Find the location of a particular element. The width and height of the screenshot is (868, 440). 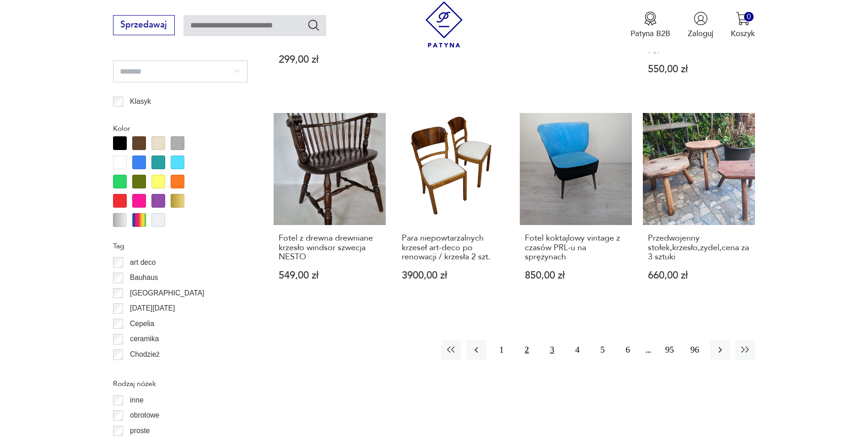

a: Sprzedawaj is located at coordinates (144, 26).